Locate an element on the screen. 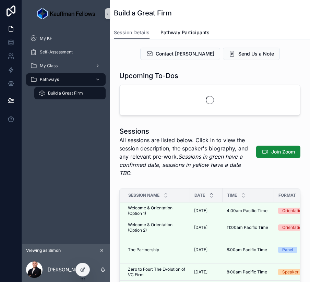 The height and width of the screenshot is (282, 310). div: Panel is located at coordinates (288, 250).